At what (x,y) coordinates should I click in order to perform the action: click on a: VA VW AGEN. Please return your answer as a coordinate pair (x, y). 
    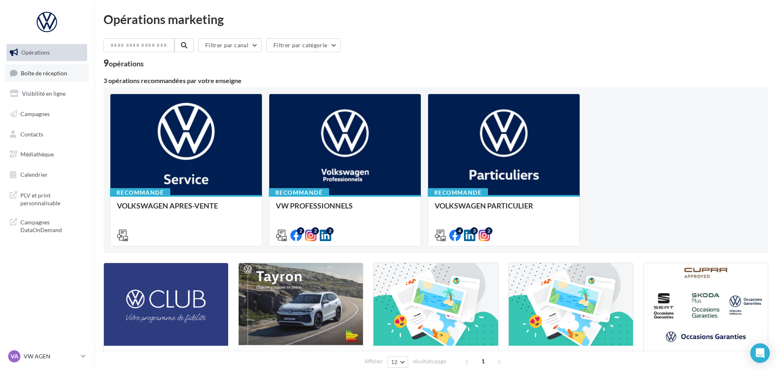
    Looking at the image, I should click on (47, 356).